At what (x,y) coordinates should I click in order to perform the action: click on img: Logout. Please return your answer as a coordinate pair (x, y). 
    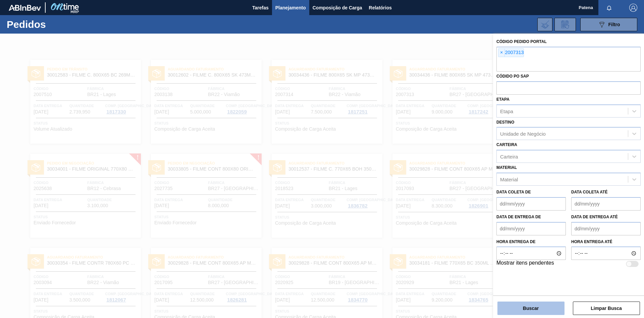
    Looking at the image, I should click on (633, 8).